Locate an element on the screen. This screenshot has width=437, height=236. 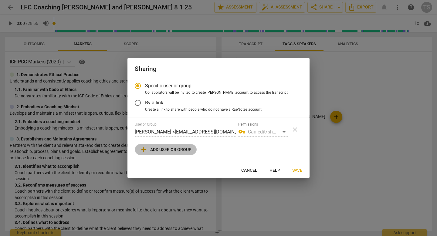
span: Save is located at coordinates (297, 171).